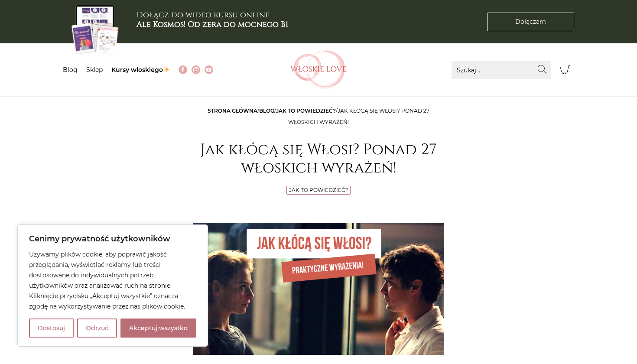 The image size is (637, 364). I want to click on button: Dostosuj, so click(51, 328).